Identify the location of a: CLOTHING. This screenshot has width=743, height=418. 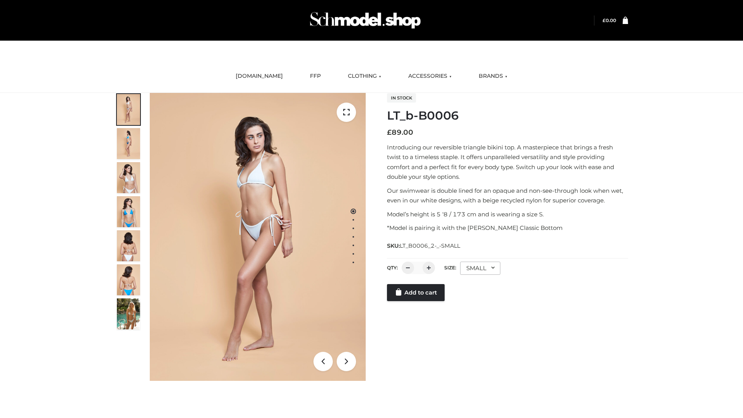
(365, 76).